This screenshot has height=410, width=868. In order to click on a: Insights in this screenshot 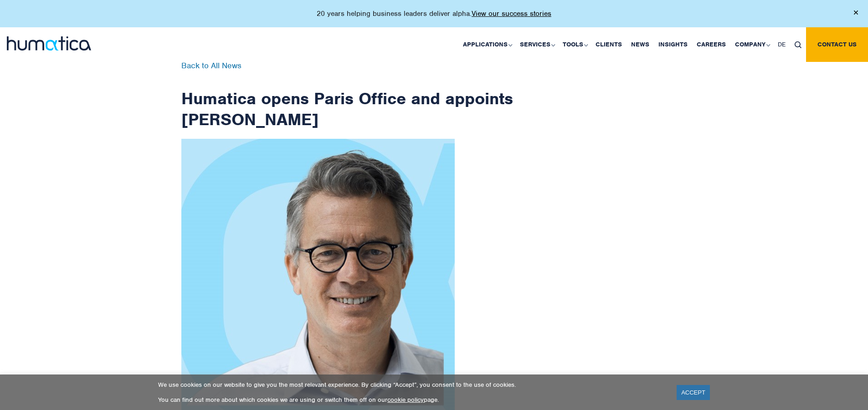, I will do `click(673, 44)`.